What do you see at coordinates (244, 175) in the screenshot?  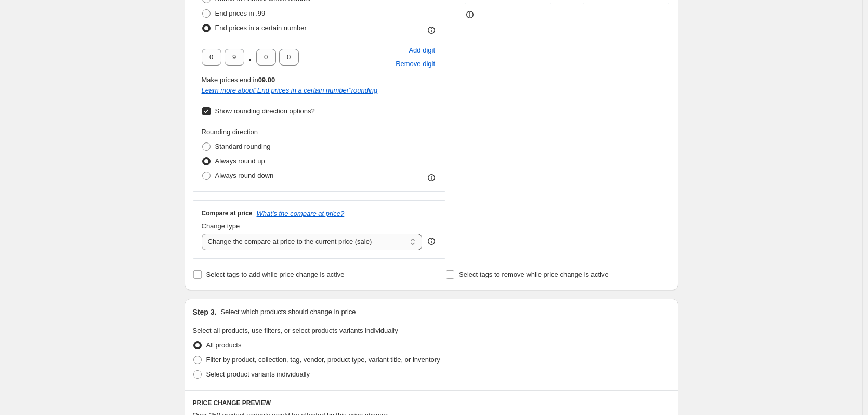 I see `span: Always round down` at bounding box center [244, 175].